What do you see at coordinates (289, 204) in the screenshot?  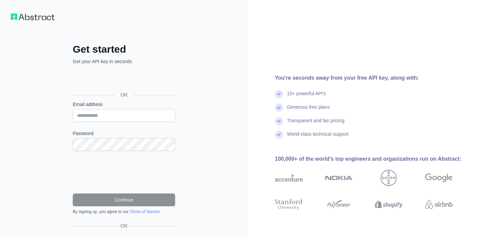 I see `img: stanford university` at bounding box center [289, 204].